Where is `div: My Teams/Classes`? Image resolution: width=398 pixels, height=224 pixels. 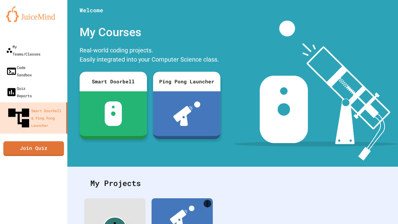
div: My Teams/Classes is located at coordinates (23, 50).